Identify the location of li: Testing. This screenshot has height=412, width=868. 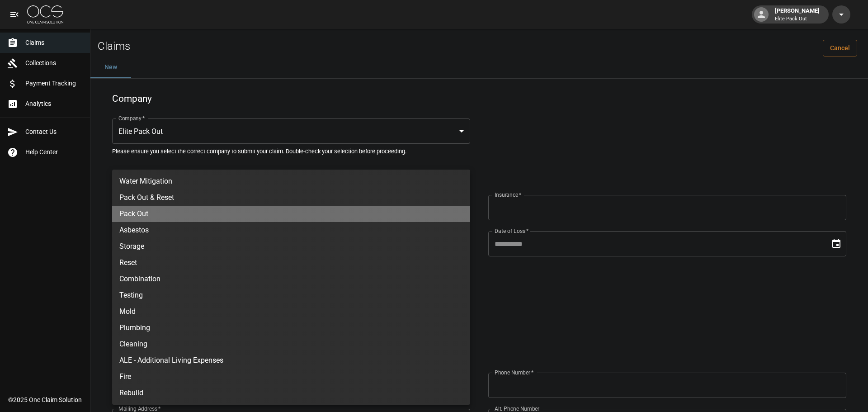
(291, 295).